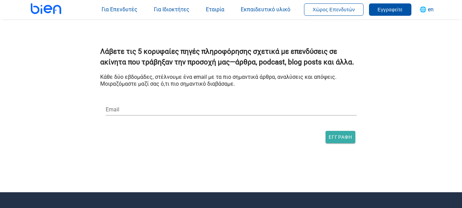 Image resolution: width=462 pixels, height=208 pixels. Describe the element at coordinates (427, 9) in the screenshot. I see `span: 🌐 en` at that location.